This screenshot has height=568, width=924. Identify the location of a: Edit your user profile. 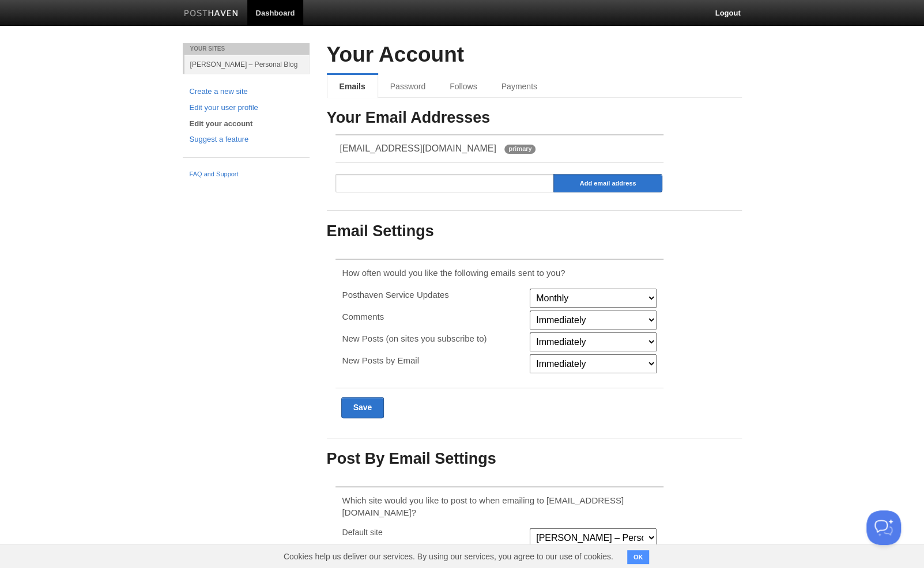
(246, 108).